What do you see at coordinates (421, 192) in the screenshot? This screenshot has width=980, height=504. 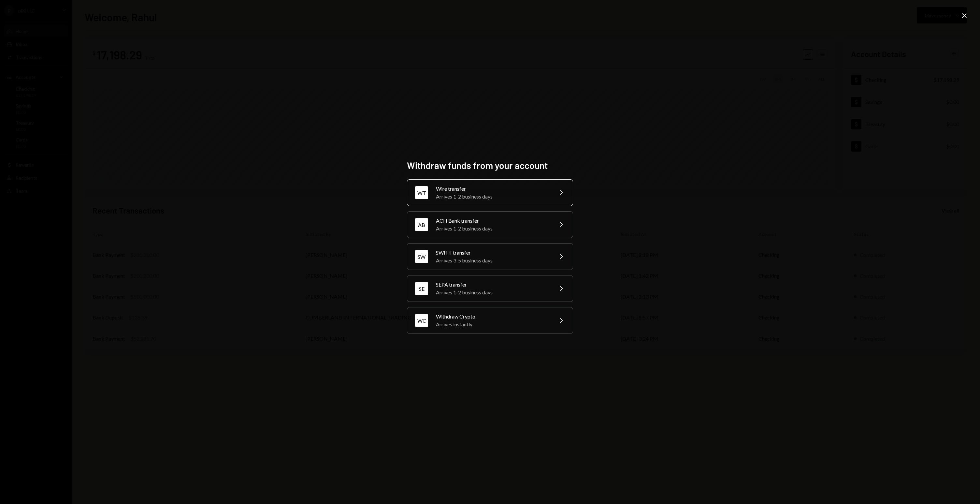 I see `div: WT` at bounding box center [421, 192].